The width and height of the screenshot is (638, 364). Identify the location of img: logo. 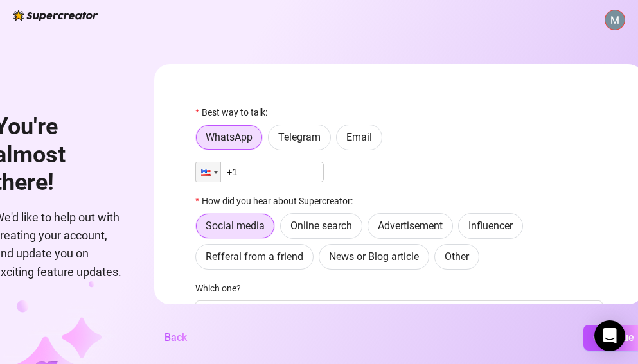
(55, 15).